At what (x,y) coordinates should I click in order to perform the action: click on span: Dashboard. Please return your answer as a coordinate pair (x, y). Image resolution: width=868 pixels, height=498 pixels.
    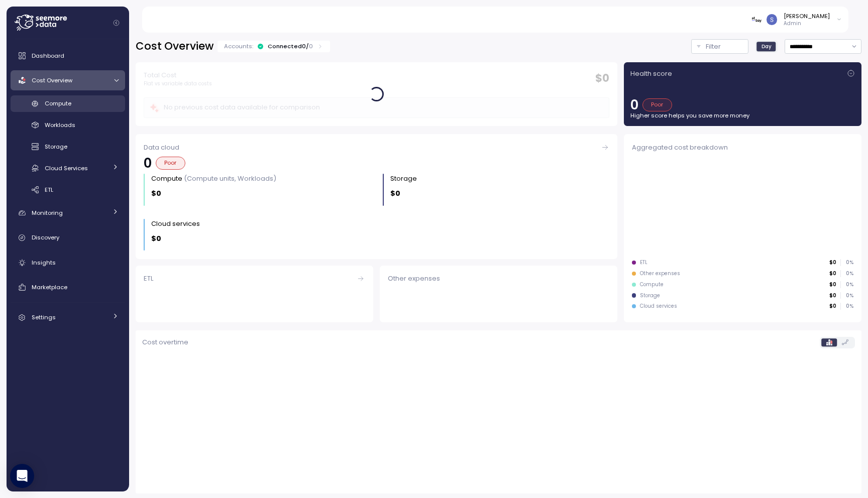
    Looking at the image, I should click on (48, 55).